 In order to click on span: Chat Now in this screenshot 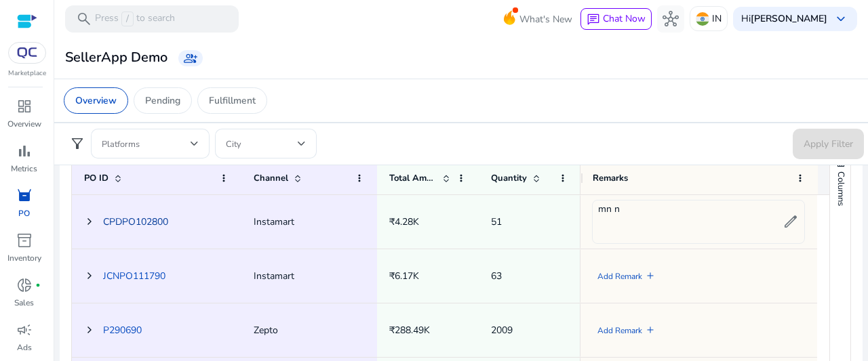, I will do `click(624, 19)`.